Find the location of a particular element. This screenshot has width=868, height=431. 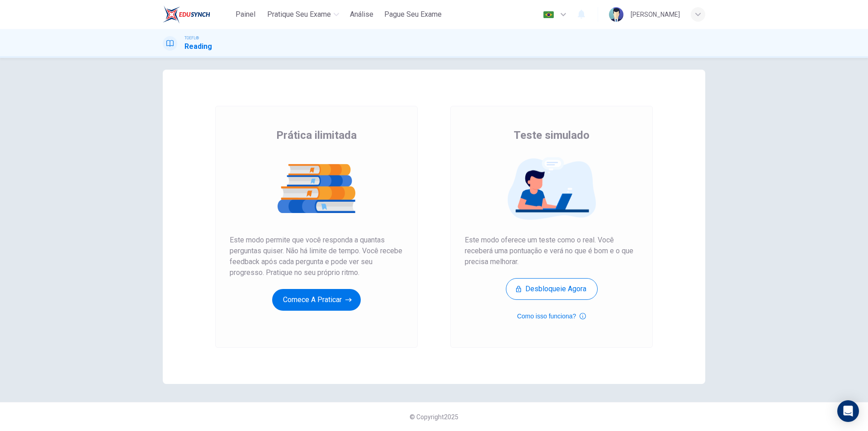

button: Pague Seu Exame is located at coordinates (412, 15).